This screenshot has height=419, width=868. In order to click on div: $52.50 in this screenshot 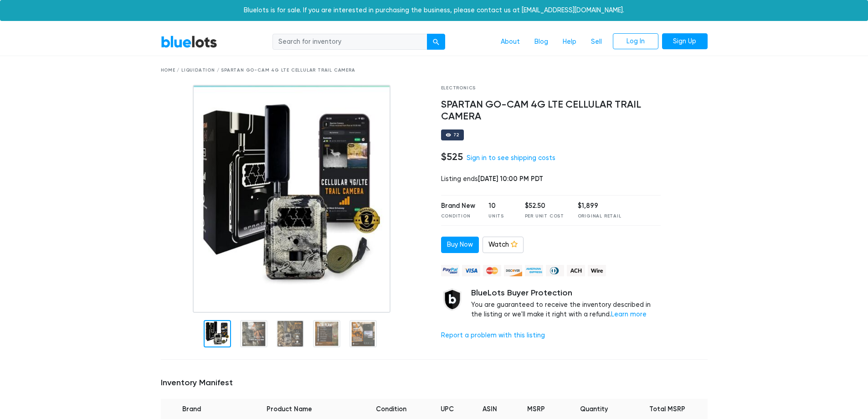, I will do `click(545, 206)`.